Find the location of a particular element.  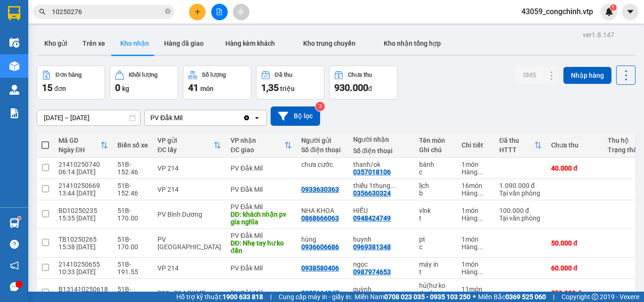

button: file-add is located at coordinates (219, 12).